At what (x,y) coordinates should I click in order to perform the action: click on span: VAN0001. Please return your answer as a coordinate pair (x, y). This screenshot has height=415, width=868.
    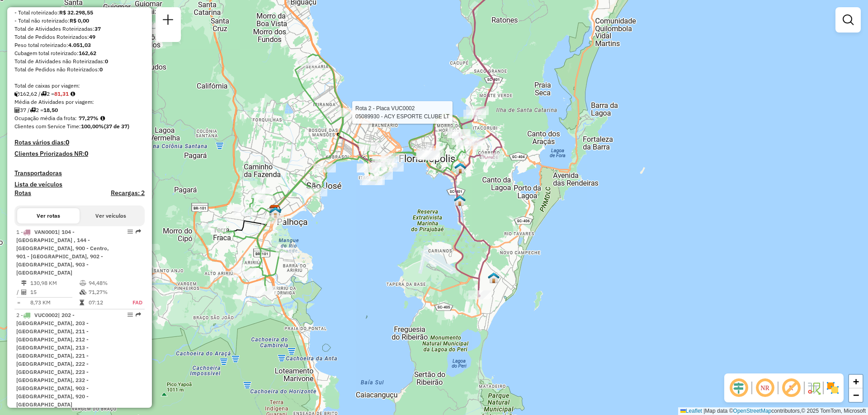
    Looking at the image, I should click on (46, 232).